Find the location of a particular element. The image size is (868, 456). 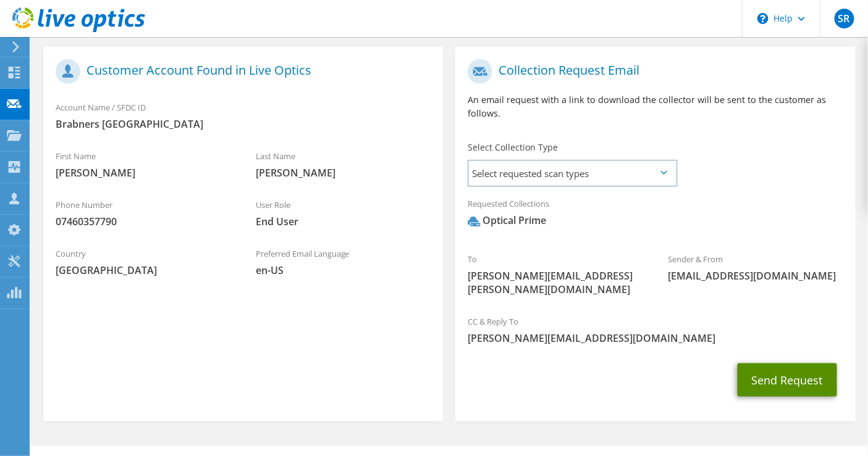

label: Select Collection Type is located at coordinates (513, 148).